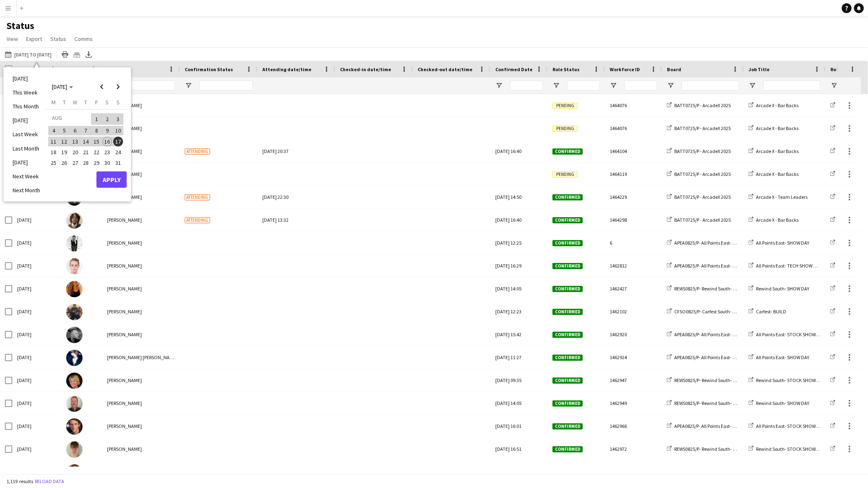 The height and width of the screenshot is (488, 868). I want to click on app-action-btn: Print, so click(65, 54).